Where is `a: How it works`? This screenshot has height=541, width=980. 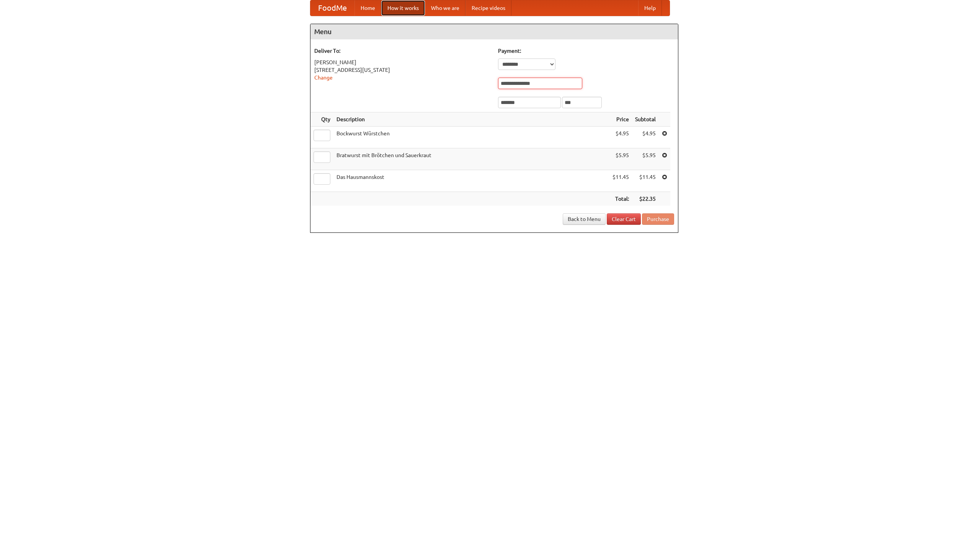
a: How it works is located at coordinates (403, 8).